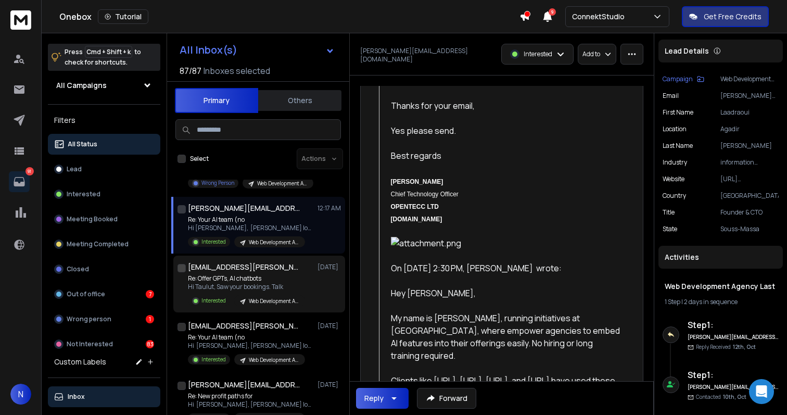 The height and width of the screenshot is (415, 787). I want to click on span: N, so click(21, 394).